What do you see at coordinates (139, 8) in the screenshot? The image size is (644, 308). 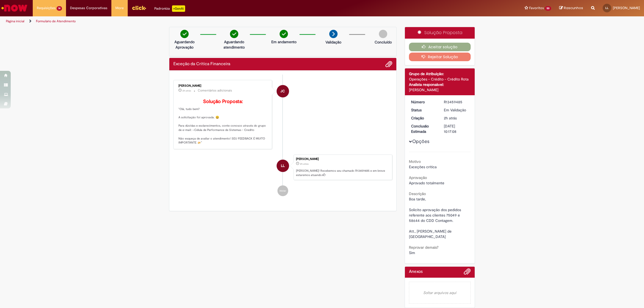 I see `img: click_logo_yellow_360x200.png` at bounding box center [139, 8].